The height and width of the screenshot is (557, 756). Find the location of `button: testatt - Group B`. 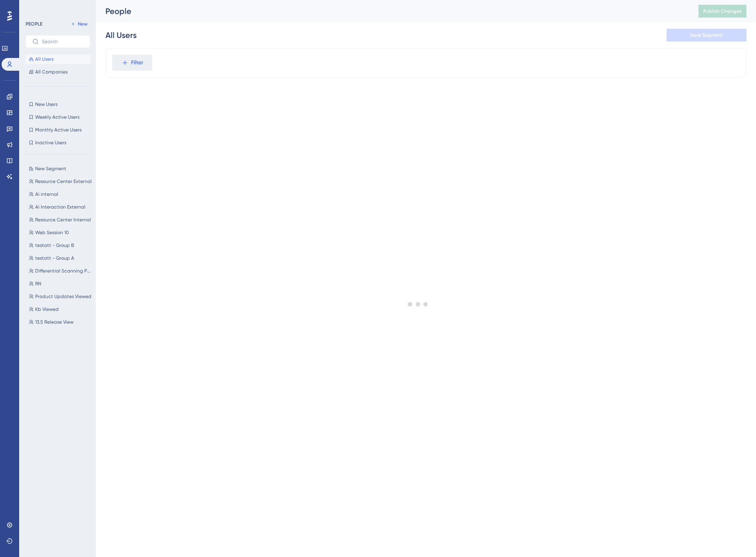

button: testatt - Group B is located at coordinates (61, 245).